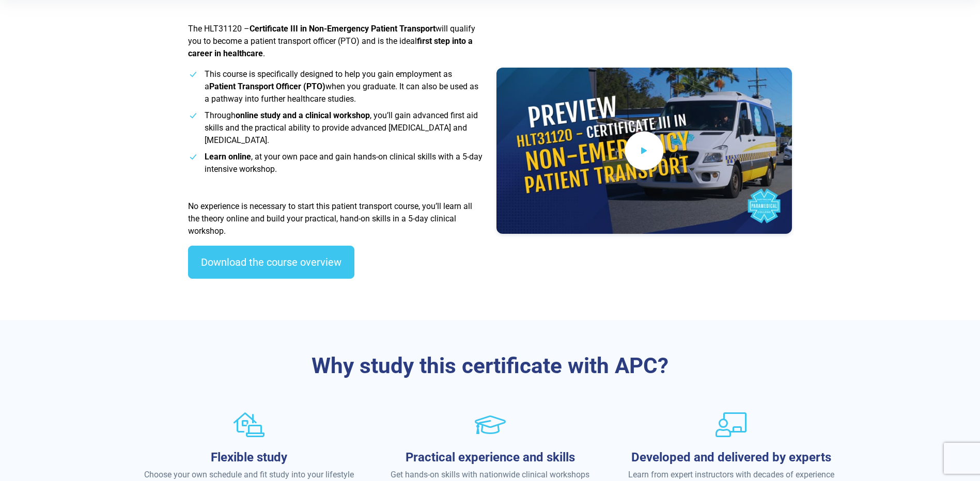 The height and width of the screenshot is (481, 980). Describe the element at coordinates (271, 263) in the screenshot. I see `a: Download the course overview` at that location.